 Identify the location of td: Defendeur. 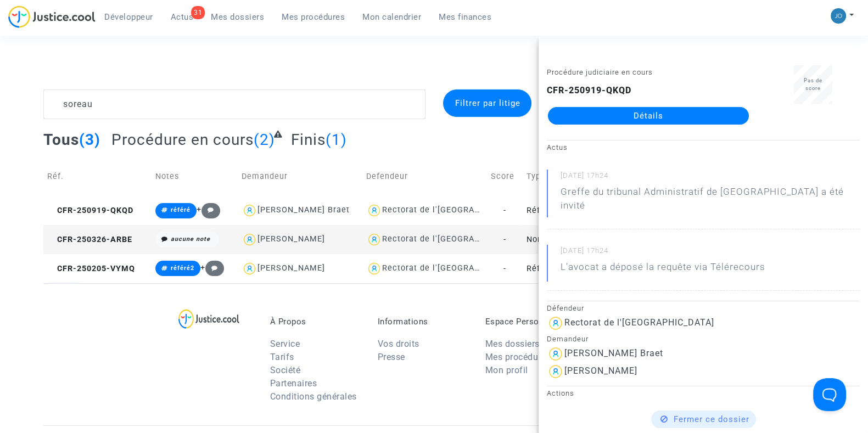
(425, 176).